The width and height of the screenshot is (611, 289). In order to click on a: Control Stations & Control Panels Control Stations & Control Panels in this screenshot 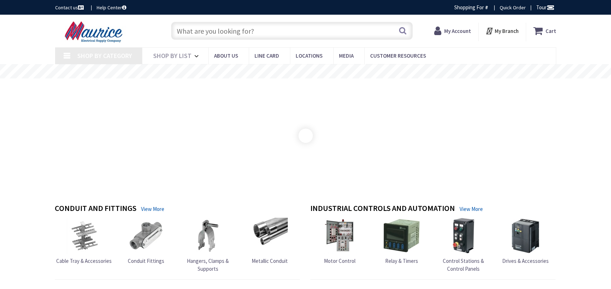, I will do `click(463, 245)`.